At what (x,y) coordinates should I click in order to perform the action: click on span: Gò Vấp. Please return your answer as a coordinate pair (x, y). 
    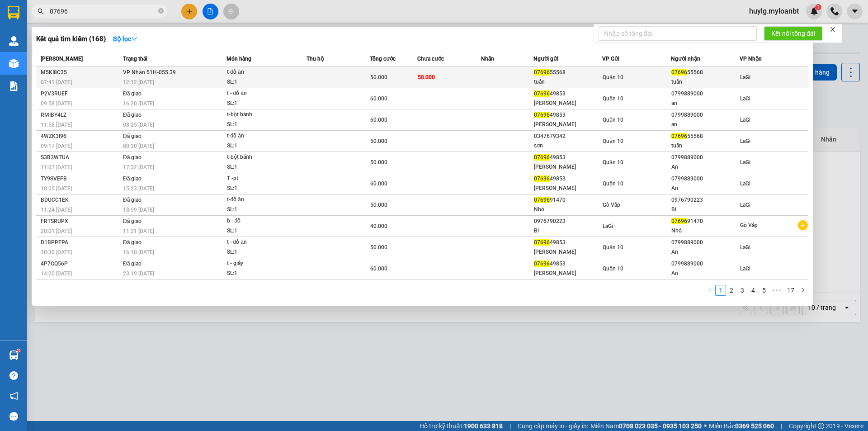
    Looking at the image, I should click on (749, 225).